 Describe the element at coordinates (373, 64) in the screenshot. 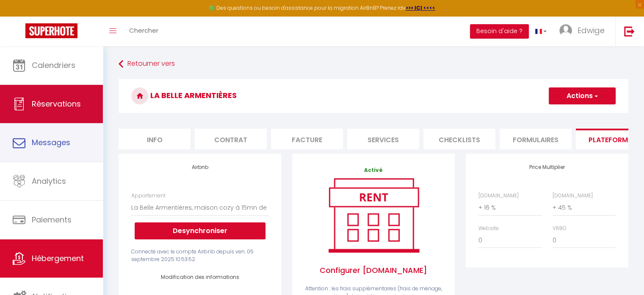

I see `a: Retourner vers` at that location.